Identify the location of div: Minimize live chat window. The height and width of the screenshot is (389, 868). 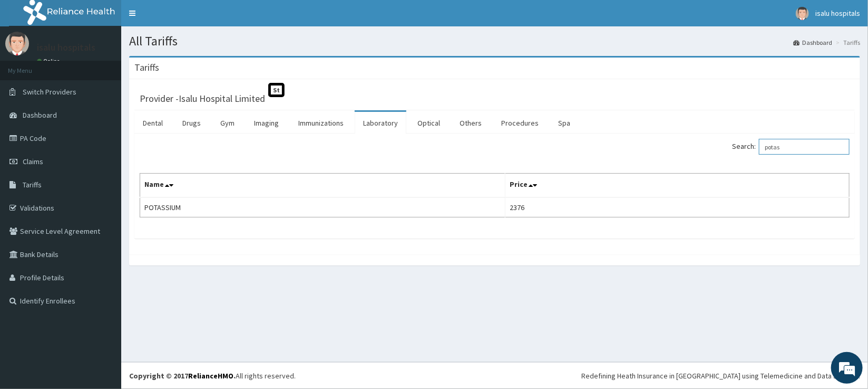
(186, 18).